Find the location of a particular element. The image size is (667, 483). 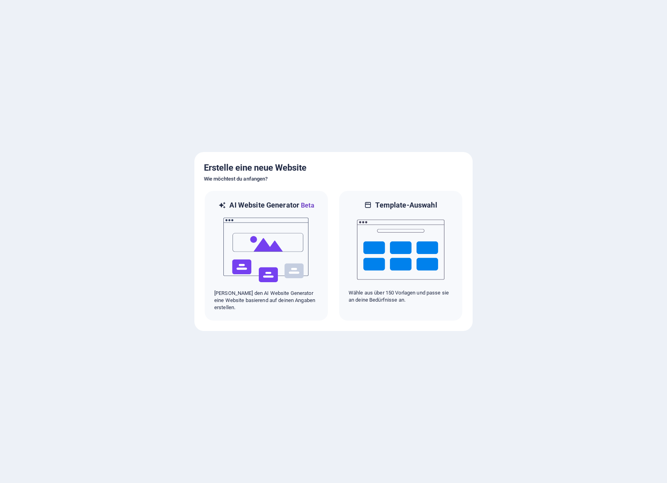

h6: Wie möchtest du anfangen? is located at coordinates (333, 179).